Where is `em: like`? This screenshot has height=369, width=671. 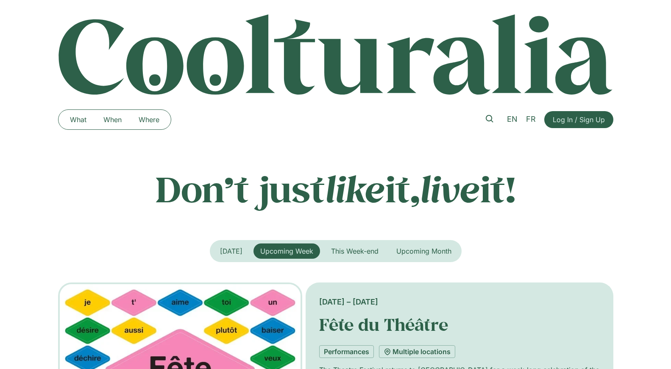
em: like is located at coordinates (355, 188).